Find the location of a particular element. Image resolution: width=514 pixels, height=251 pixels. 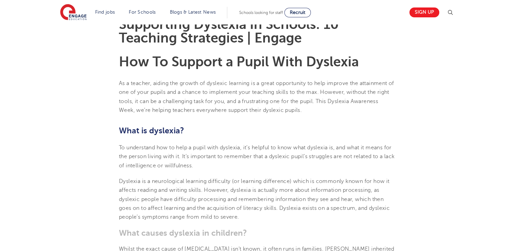

h1: Supporting Dyslexia In Schools: 10 Teaching Strategies | Engage is located at coordinates (257, 31).